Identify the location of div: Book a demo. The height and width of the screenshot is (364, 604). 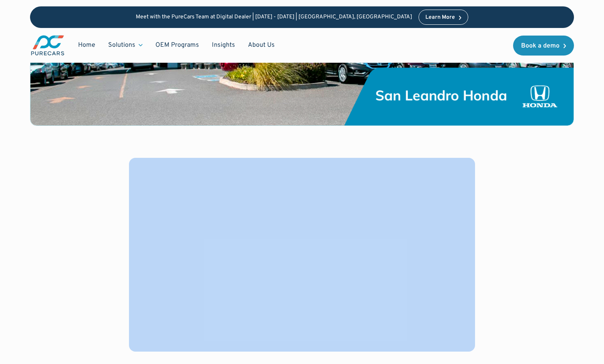
(540, 46).